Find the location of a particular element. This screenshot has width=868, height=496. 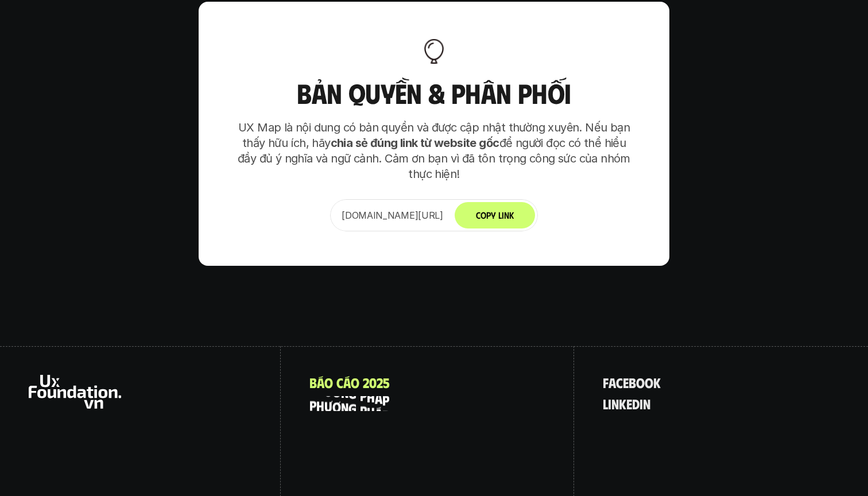

p: UX Map là nội dung có bản quyền và được cập nhật thường xuyên. Nếu bạn thấy hữu ích, hãy để người... is located at coordinates (434, 151).